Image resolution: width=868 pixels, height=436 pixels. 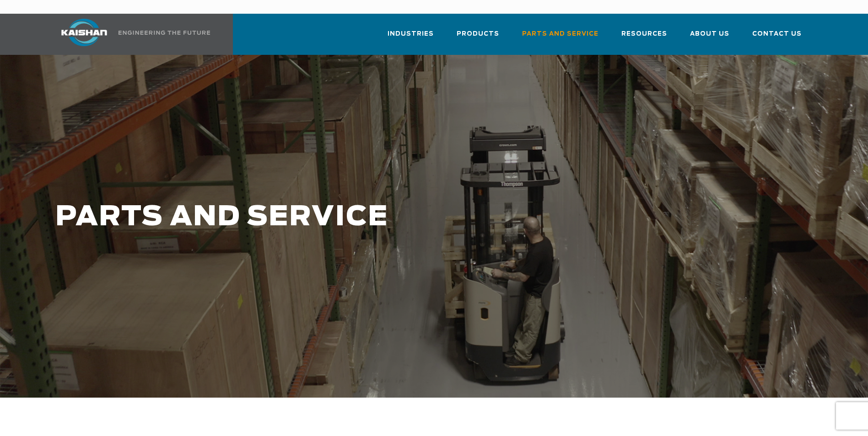 What do you see at coordinates (560, 34) in the screenshot?
I see `span: Parts and Service` at bounding box center [560, 34].